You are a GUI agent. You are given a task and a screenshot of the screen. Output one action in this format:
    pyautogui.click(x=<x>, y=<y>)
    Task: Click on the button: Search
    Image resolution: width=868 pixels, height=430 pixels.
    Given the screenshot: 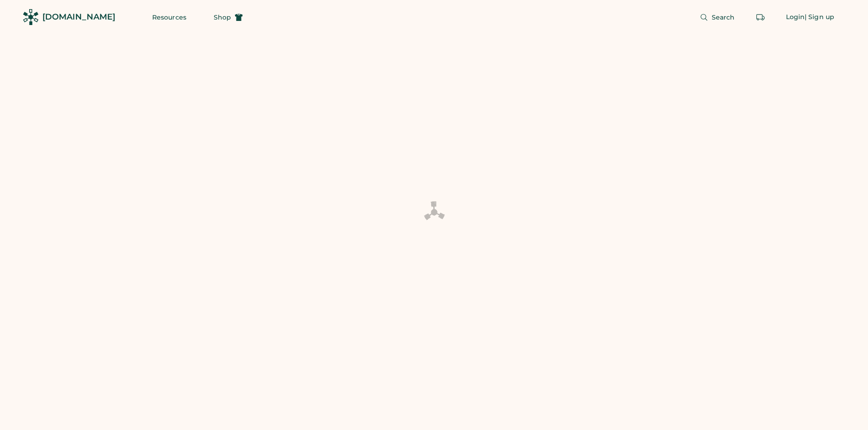 What is the action you would take?
    pyautogui.click(x=717, y=17)
    